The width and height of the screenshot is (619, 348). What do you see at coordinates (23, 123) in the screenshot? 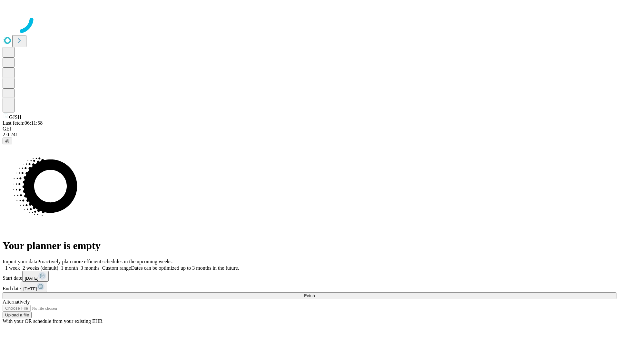
I see `span: Last fetch: 06:11:58` at bounding box center [23, 123].